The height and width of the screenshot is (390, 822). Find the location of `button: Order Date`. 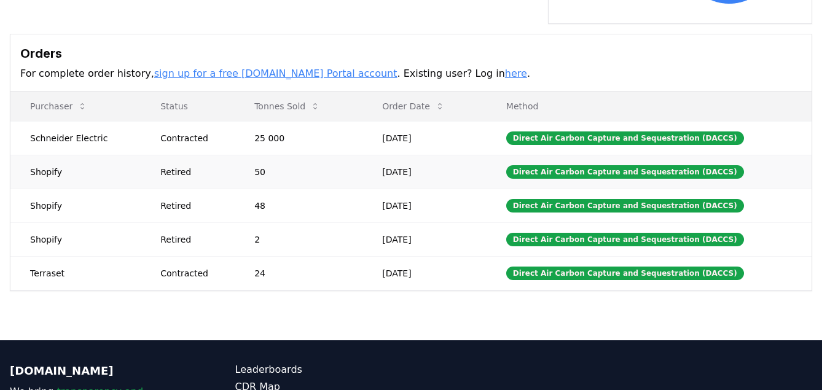

button: Order Date is located at coordinates (413, 106).